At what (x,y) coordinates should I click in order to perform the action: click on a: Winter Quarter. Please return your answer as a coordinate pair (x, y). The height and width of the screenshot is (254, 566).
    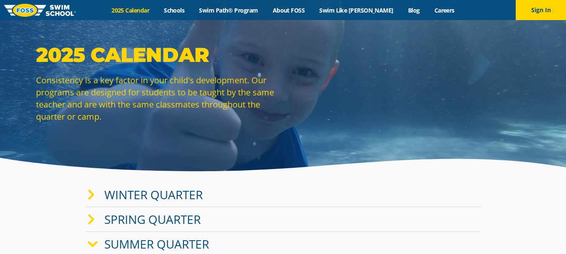
    Looking at the image, I should click on (153, 195).